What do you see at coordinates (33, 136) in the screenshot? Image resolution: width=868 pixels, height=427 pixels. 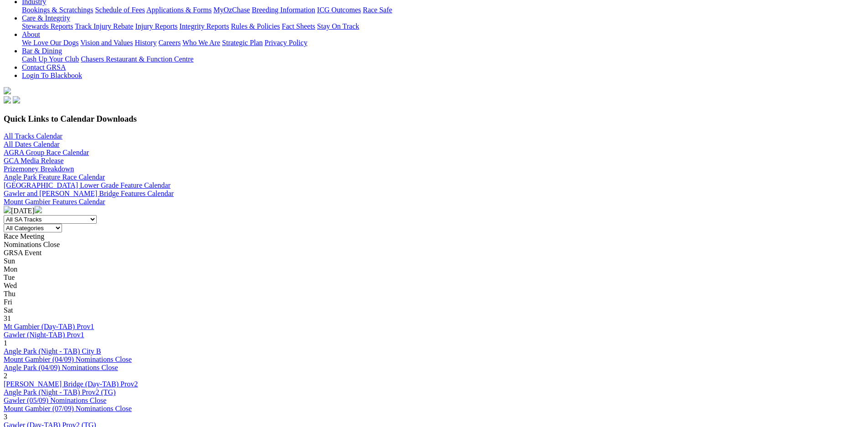 I see `a: All Tracks Calendar` at bounding box center [33, 136].